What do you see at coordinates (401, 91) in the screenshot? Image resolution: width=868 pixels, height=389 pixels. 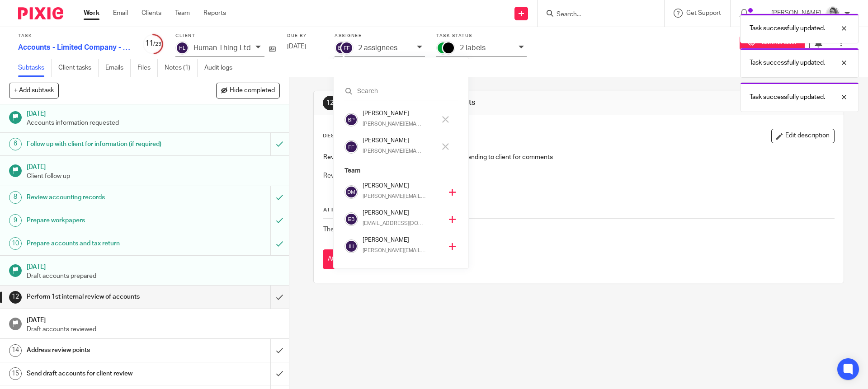 I see `input: Search` at bounding box center [401, 91].